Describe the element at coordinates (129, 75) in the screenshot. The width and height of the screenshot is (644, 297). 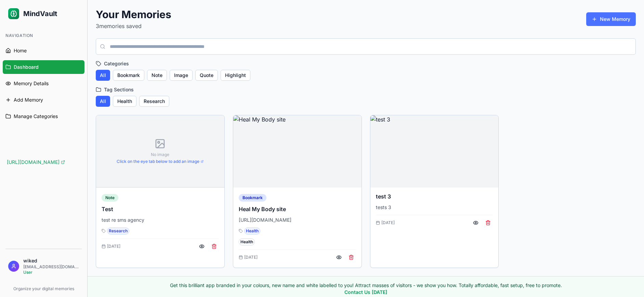
I see `button: Bookmark` at that location.